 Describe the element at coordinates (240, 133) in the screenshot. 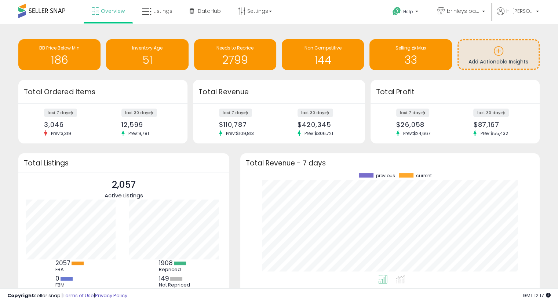

I see `span: Prev: $109,813` at that location.